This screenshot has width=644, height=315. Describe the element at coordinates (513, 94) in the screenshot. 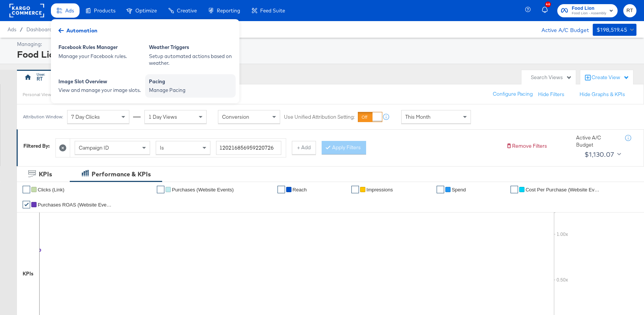

I see `button: Configure Pacing` at that location.